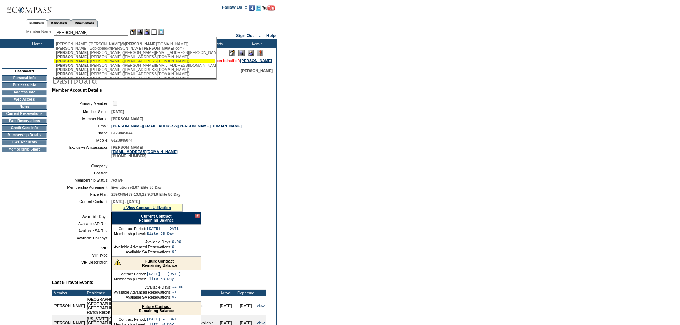 The height and width of the screenshot is (325, 680). Describe the element at coordinates (36, 44) in the screenshot. I see `td: Home` at that location.